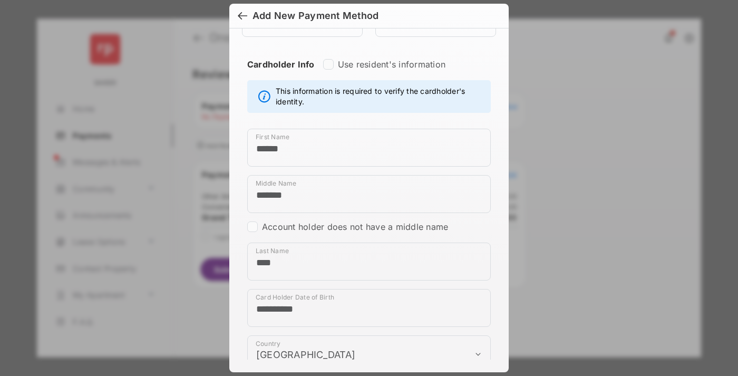  What do you see at coordinates (380, 96) in the screenshot?
I see `span: This information is required to verify the cardholder's identity.` at bounding box center [380, 96].